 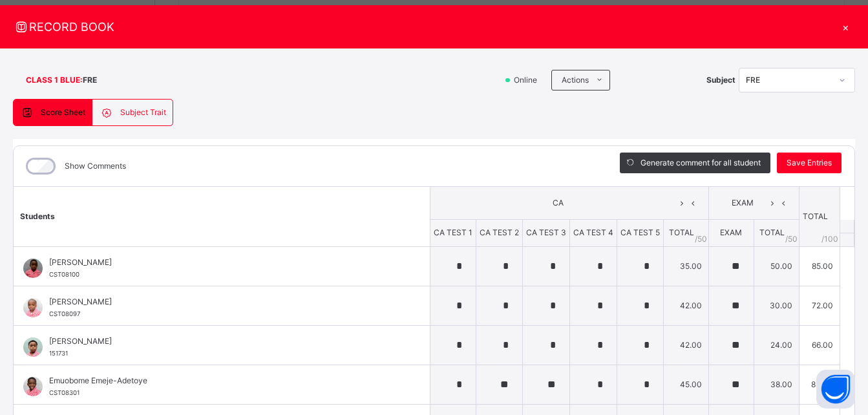 What do you see at coordinates (685, 265) in the screenshot?
I see `td: 35.00` at bounding box center [685, 265].